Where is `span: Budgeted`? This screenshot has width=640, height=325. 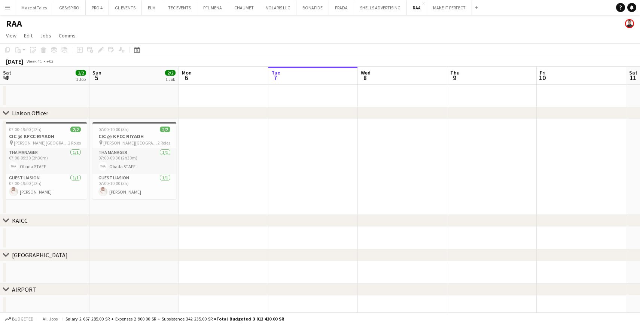
span: Budgeted is located at coordinates (23, 319).